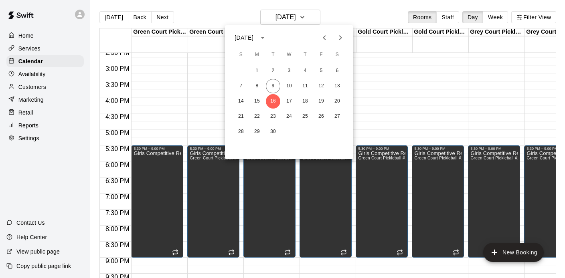 The width and height of the screenshot is (565, 278). Describe the element at coordinates (340, 38) in the screenshot. I see `button: Next month` at that location.